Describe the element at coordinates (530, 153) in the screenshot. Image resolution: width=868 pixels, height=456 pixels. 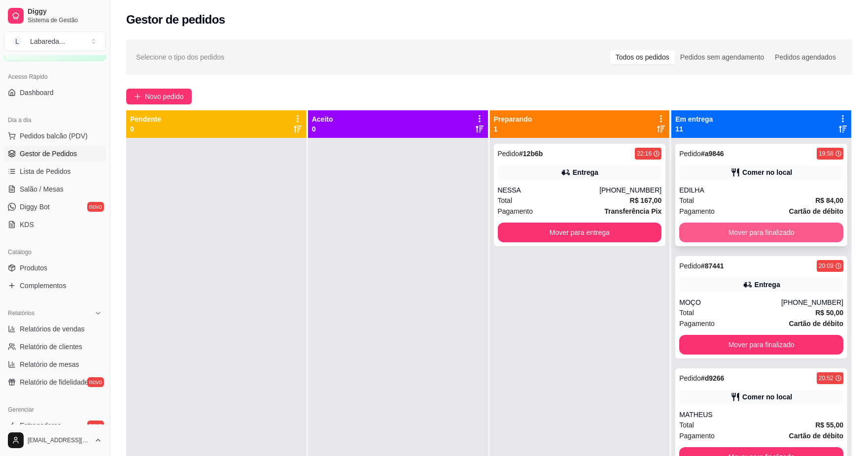
I see `strong: # 12b6b` at that location.